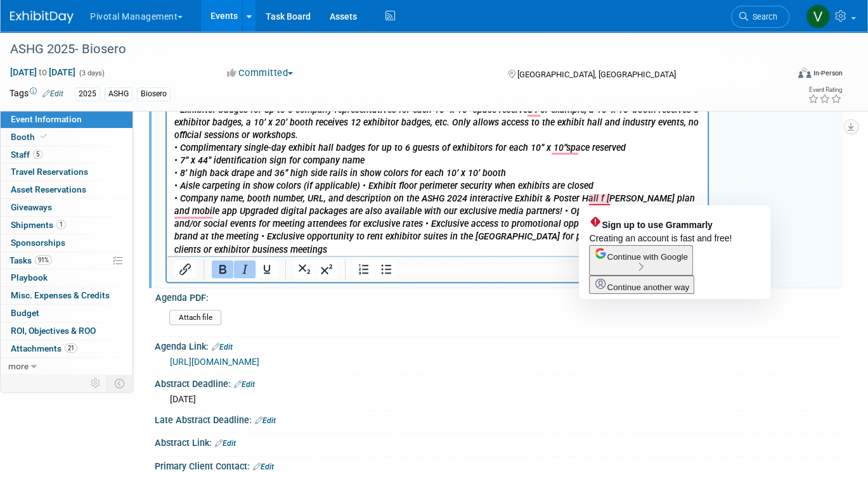 This screenshot has height=477, width=868. Describe the element at coordinates (284, 81) in the screenshot. I see `li: Exhibitor badges for up to 6 company representatives for each 10′ x 10′ space reserved (for examp...` at that location.